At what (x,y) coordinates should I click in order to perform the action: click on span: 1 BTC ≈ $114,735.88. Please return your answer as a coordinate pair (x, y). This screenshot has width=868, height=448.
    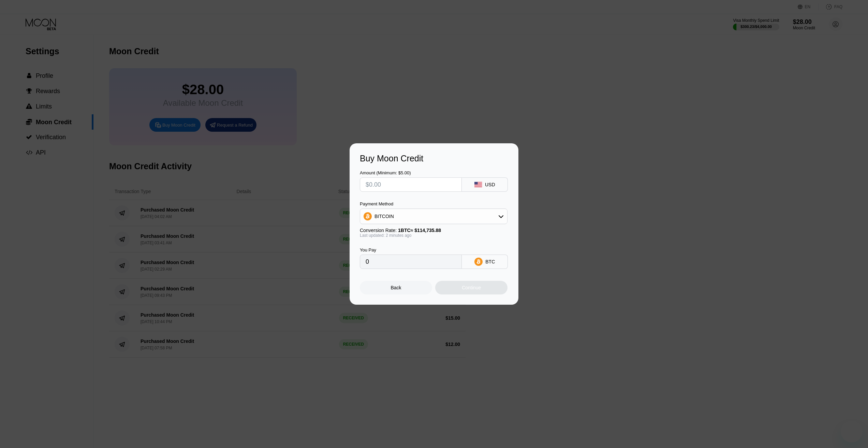
    Looking at the image, I should click on (419, 230).